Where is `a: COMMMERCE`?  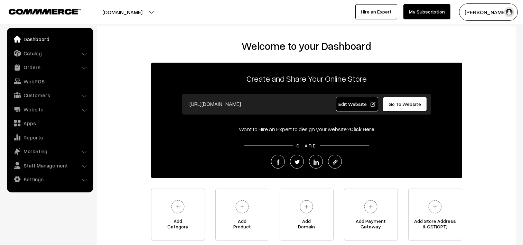
a: COMMMERCE is located at coordinates (39, 11).